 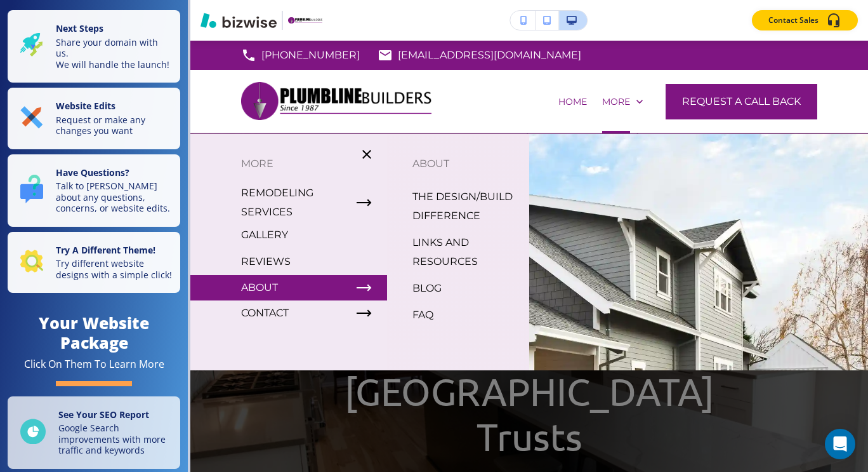 I want to click on p: Try different website designs with a simple click!, so click(x=114, y=268).